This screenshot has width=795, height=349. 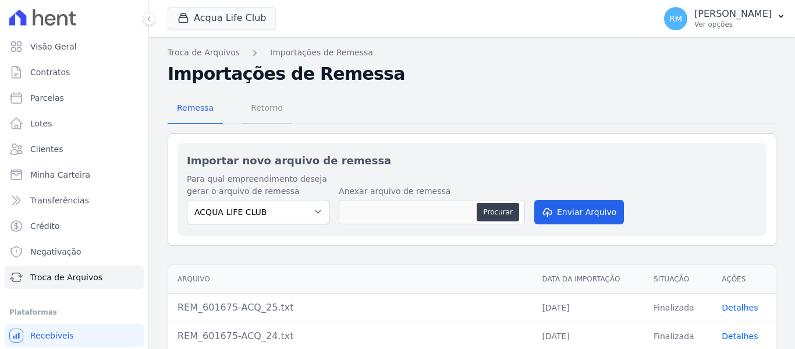 What do you see at coordinates (41, 123) in the screenshot?
I see `span: Lotes` at bounding box center [41, 123].